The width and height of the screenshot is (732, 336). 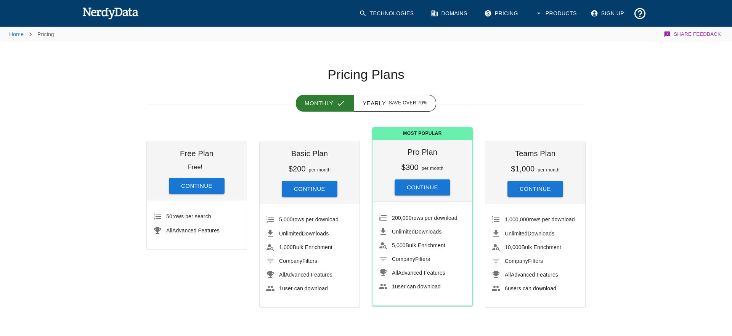 What do you see at coordinates (450, 13) in the screenshot?
I see `a: Domains` at bounding box center [450, 13].